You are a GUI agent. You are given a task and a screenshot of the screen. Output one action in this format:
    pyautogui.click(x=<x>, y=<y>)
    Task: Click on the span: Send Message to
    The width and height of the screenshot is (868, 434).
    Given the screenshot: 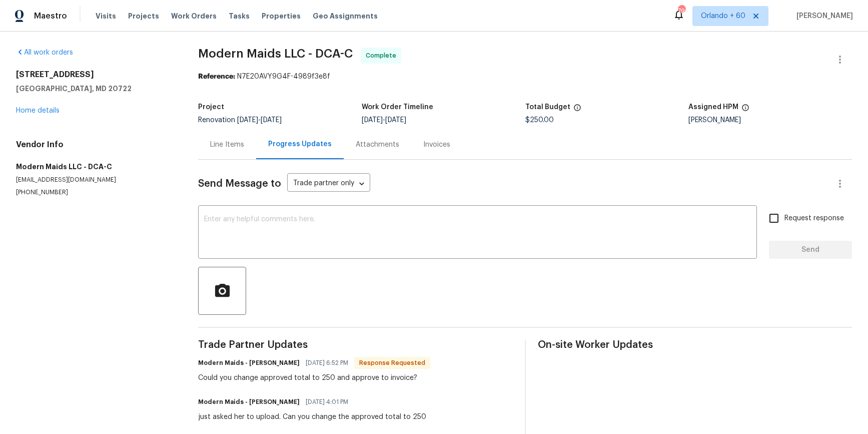 What is the action you would take?
    pyautogui.click(x=240, y=184)
    